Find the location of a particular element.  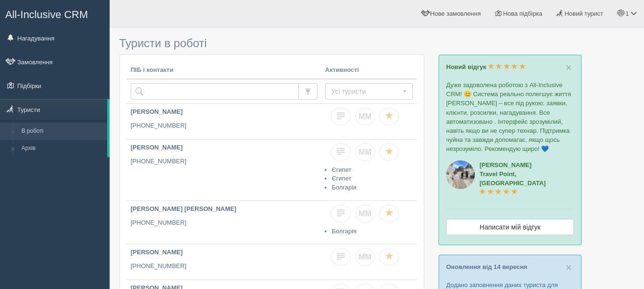

a: Оновлення від 14 вересня is located at coordinates (486, 267).